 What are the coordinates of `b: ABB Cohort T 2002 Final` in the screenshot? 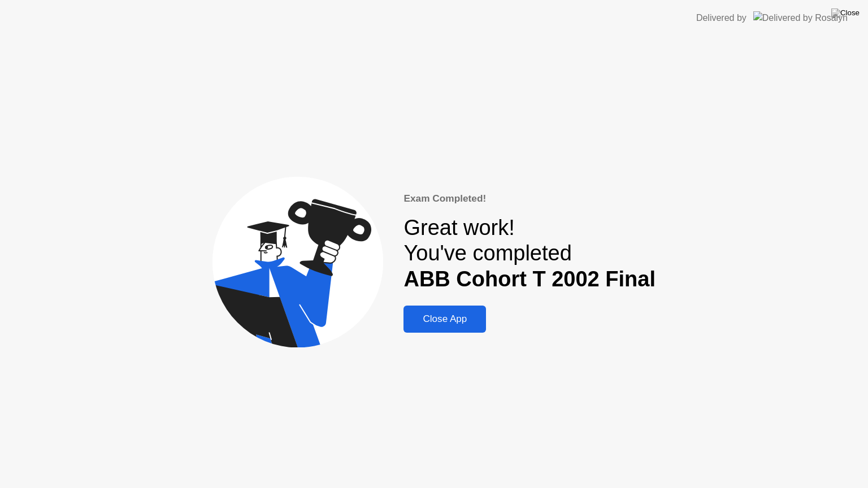 It's located at (529, 279).